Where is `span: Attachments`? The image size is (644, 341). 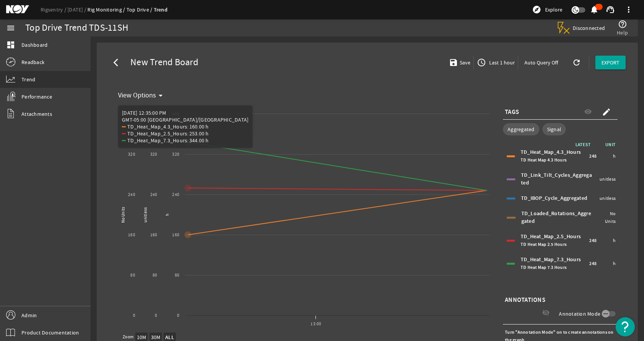
span: Attachments is located at coordinates (37, 114).